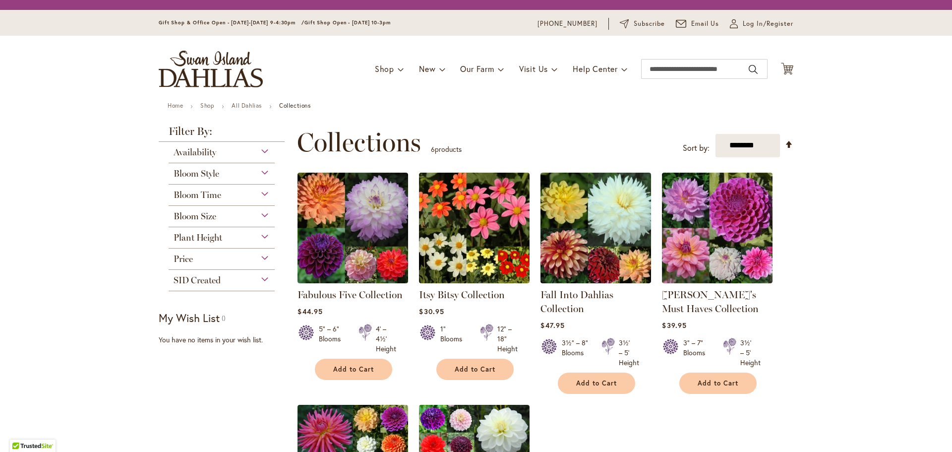 This screenshot has height=452, width=952. What do you see at coordinates (183, 259) in the screenshot?
I see `span: Price` at bounding box center [183, 259].